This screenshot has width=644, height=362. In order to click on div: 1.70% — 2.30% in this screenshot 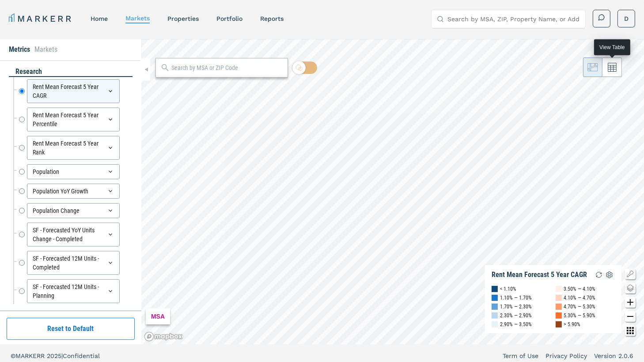, I will do `click(516, 306)`.